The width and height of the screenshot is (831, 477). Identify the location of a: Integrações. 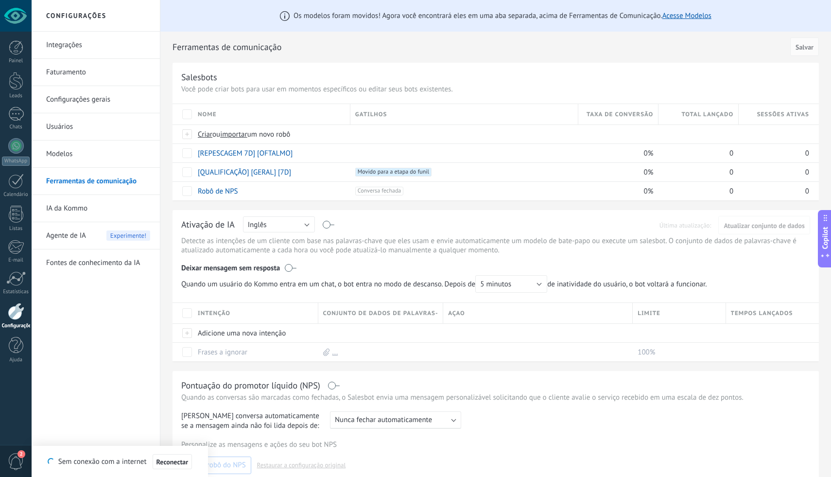
(98, 45).